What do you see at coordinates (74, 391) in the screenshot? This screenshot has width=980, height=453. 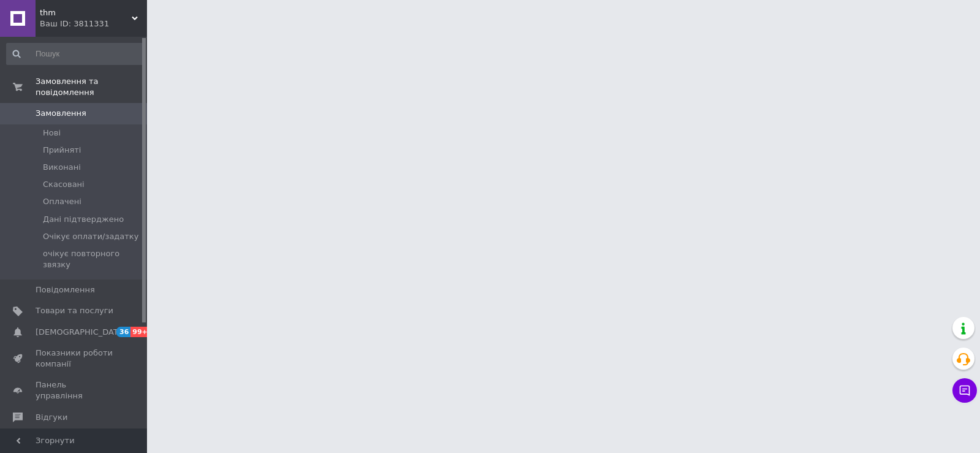 I see `span: Панель управління` at bounding box center [74, 391].